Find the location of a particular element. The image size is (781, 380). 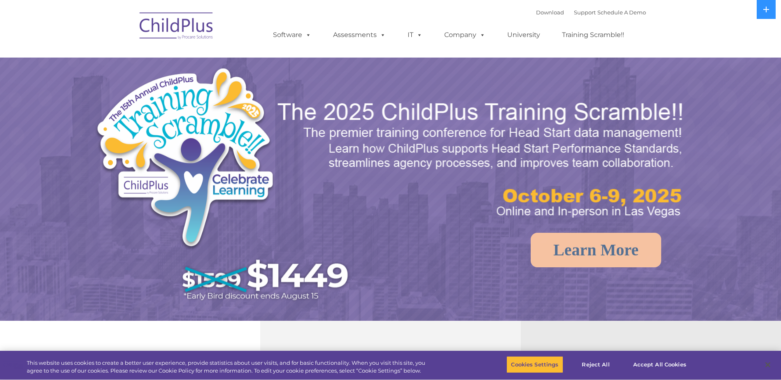

a: University is located at coordinates (524, 35).